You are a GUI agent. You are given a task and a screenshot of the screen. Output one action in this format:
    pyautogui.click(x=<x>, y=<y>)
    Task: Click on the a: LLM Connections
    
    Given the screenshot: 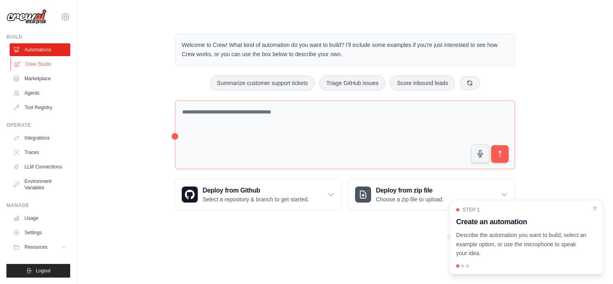 What is the action you would take?
    pyautogui.click(x=40, y=167)
    